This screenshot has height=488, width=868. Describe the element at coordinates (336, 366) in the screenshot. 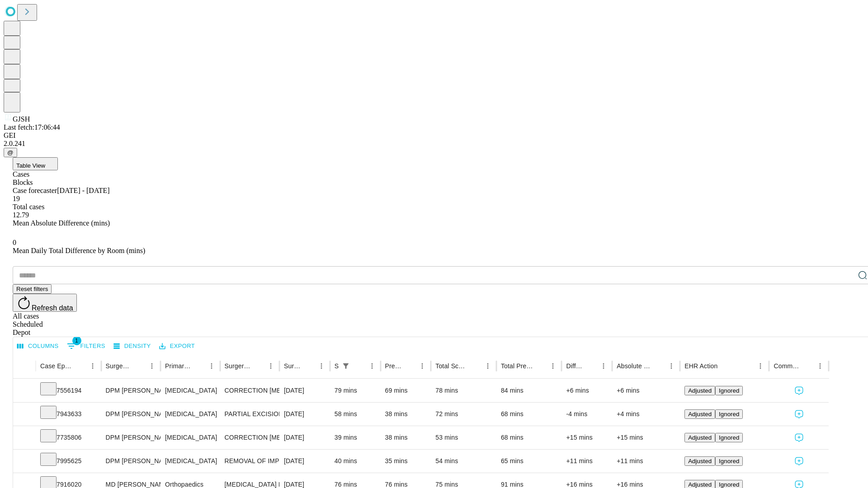

I see `div: Scheduled In Room Duration` at that location.